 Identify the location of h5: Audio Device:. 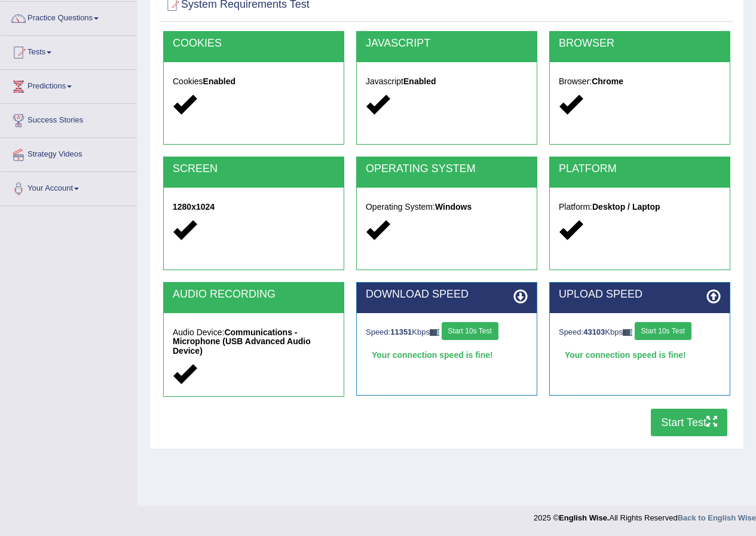
(253, 341).